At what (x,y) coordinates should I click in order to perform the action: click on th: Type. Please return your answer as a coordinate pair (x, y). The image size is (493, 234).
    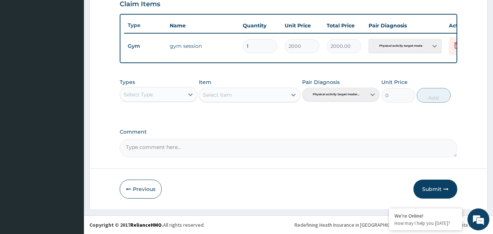
    Looking at the image, I should click on (145, 25).